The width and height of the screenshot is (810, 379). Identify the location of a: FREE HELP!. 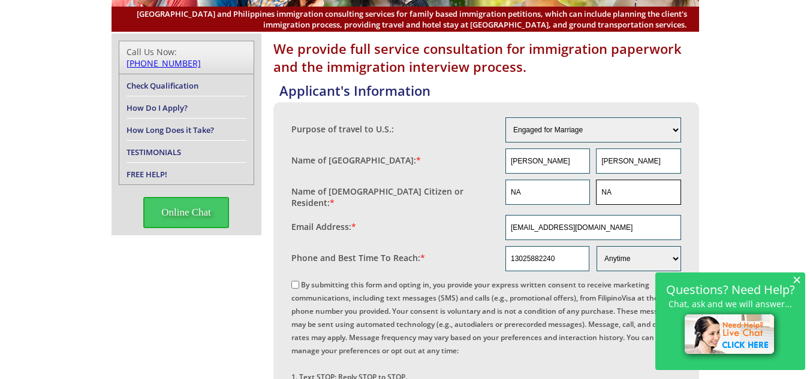
(147, 174).